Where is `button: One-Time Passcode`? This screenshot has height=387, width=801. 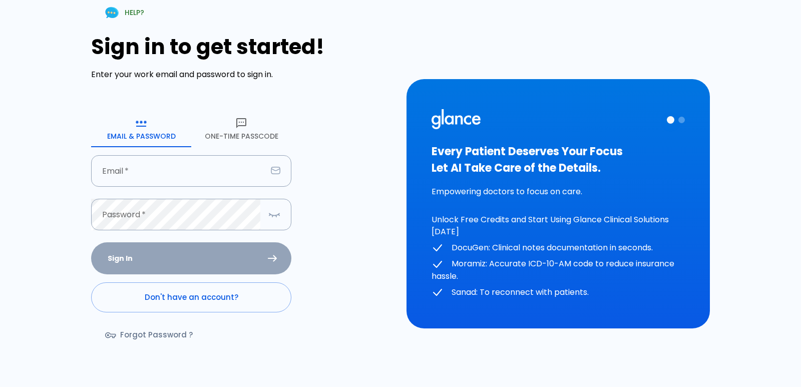 button: One-Time Passcode is located at coordinates (241, 129).